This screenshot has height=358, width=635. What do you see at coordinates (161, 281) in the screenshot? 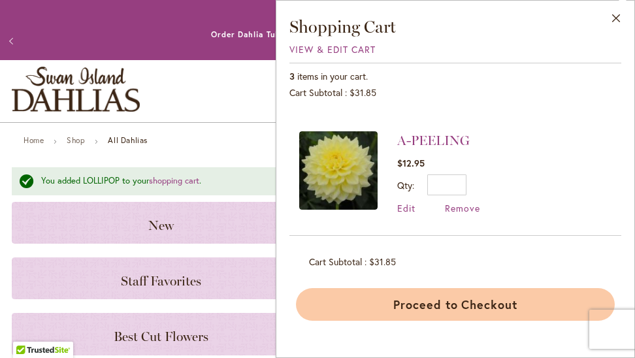
I see `span: Staff Favorites` at bounding box center [161, 281].